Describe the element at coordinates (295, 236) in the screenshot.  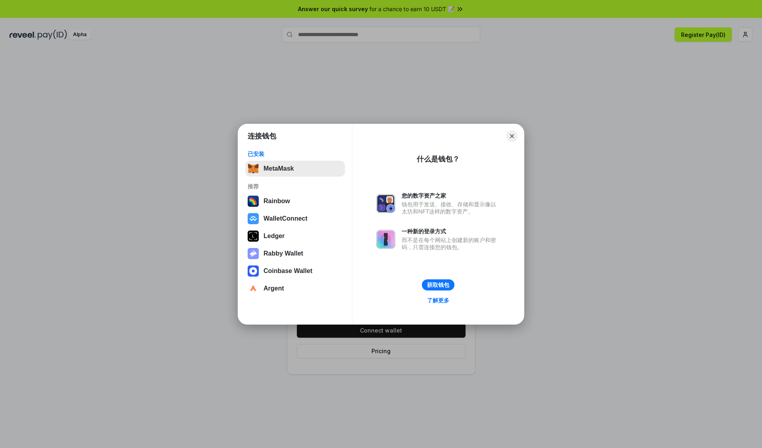
I see `button: Ledger` at that location.